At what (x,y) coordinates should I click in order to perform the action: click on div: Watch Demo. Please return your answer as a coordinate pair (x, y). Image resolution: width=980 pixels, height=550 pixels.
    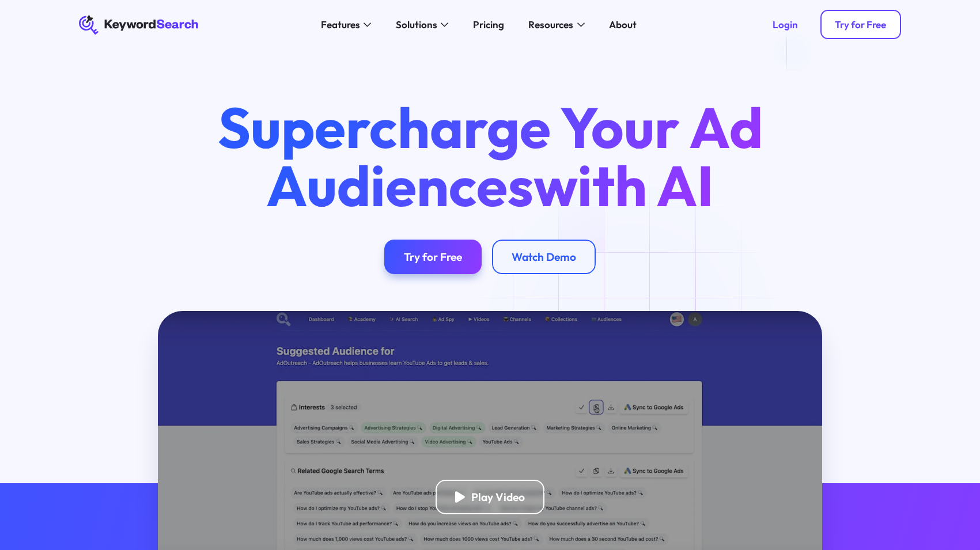
    Looking at the image, I should click on (544, 257).